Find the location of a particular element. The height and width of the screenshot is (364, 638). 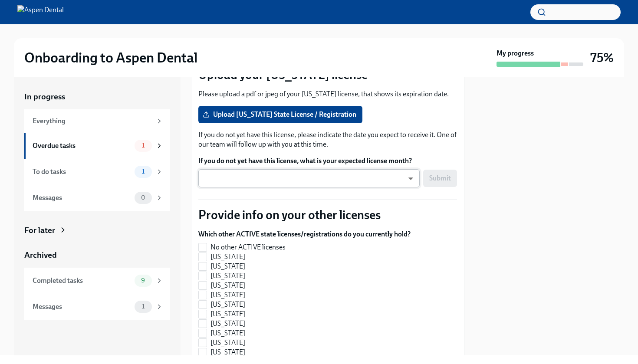

div: Overdue tasks is located at coordinates (82, 146).